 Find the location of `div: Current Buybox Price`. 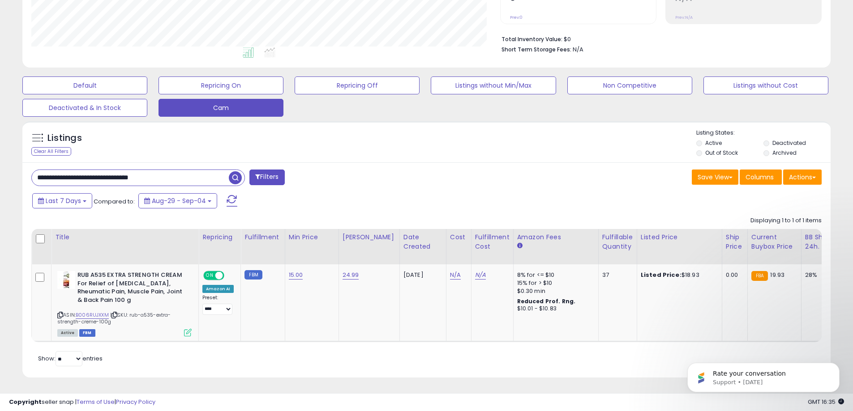

div: Current Buybox Price is located at coordinates (774, 242).